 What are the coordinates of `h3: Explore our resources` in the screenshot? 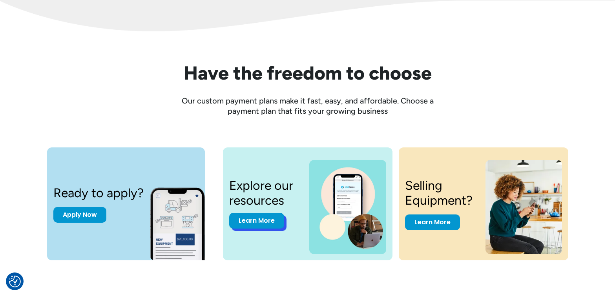 It's located at (264, 193).